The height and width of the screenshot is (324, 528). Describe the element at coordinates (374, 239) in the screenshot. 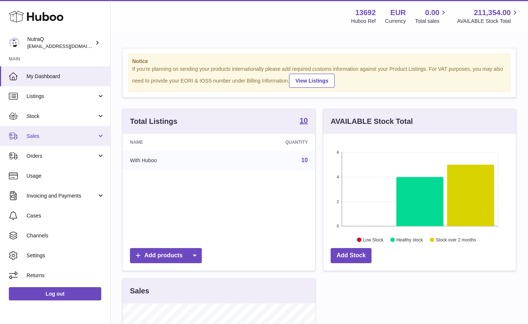

I see `text: Low Stock` at that location.